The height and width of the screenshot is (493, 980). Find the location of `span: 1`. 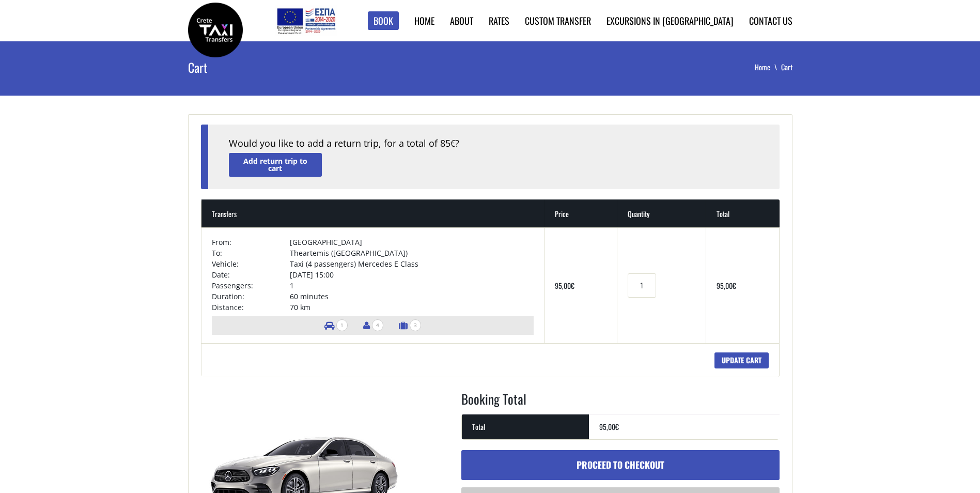

span: 1 is located at coordinates (342, 325).